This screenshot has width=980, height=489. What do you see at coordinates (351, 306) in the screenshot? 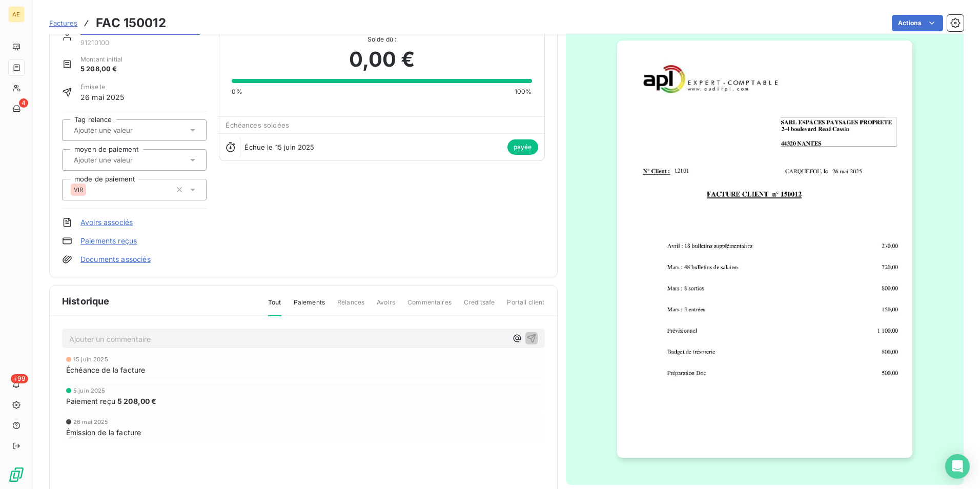
I see `span: Relances` at bounding box center [351, 306].